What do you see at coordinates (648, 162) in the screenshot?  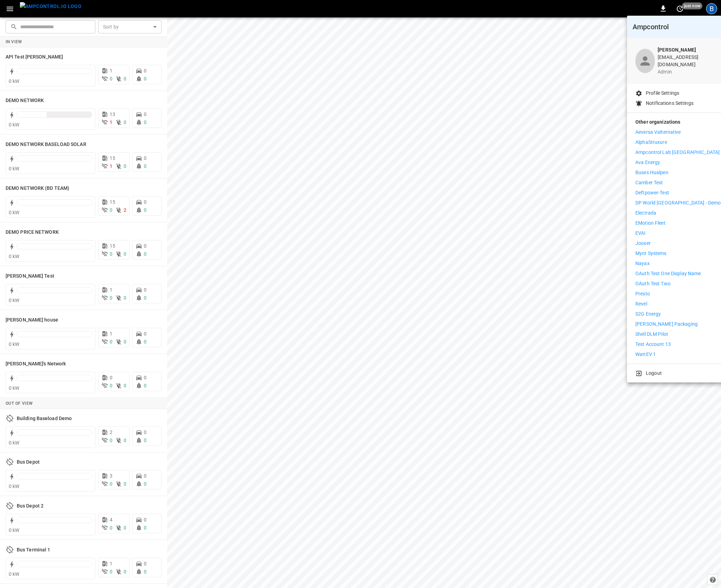 I see `p: Ava Energy` at bounding box center [648, 162].